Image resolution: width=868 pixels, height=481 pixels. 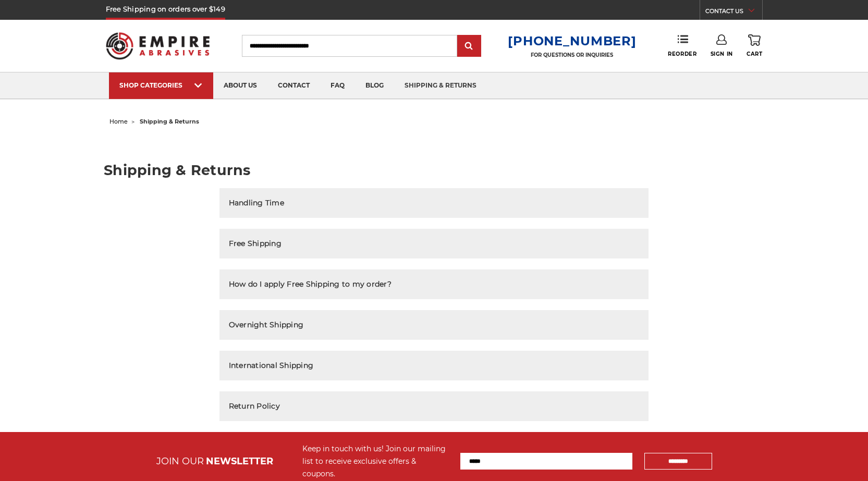 What do you see at coordinates (682, 46) in the screenshot?
I see `a: Reorder` at bounding box center [682, 46].